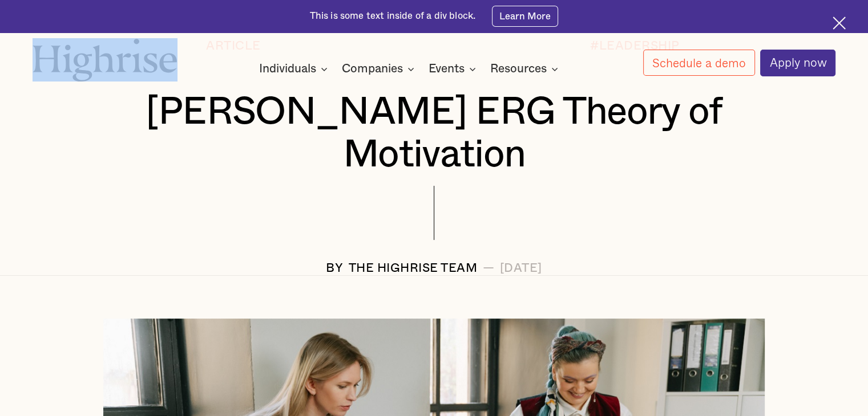 The height and width of the screenshot is (416, 868). Describe the element at coordinates (334, 268) in the screenshot. I see `div: BY` at that location.